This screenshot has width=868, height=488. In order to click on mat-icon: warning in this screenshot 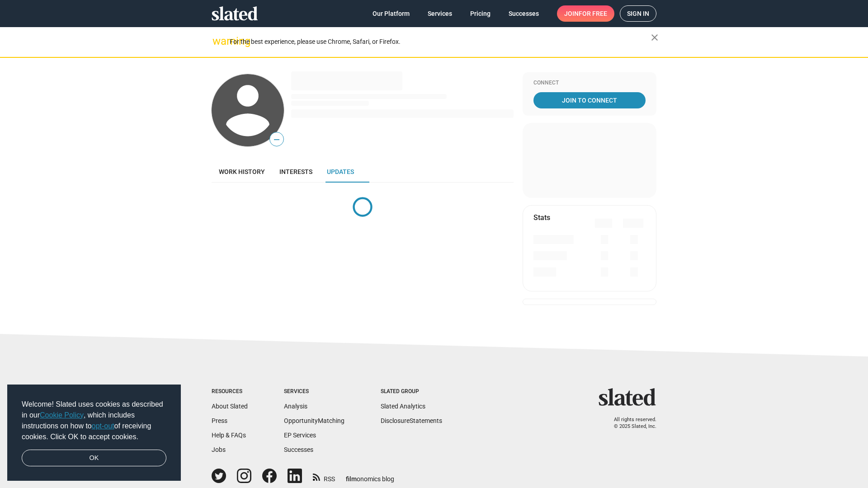, I will do `click(218, 41)`.